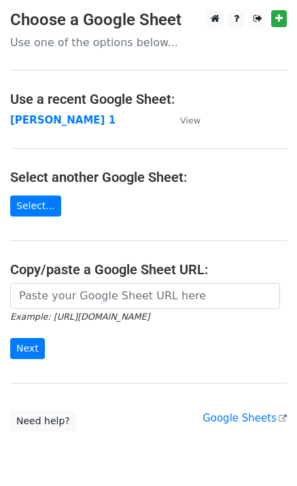  What do you see at coordinates (35, 206) in the screenshot?
I see `a: Select...` at bounding box center [35, 206].